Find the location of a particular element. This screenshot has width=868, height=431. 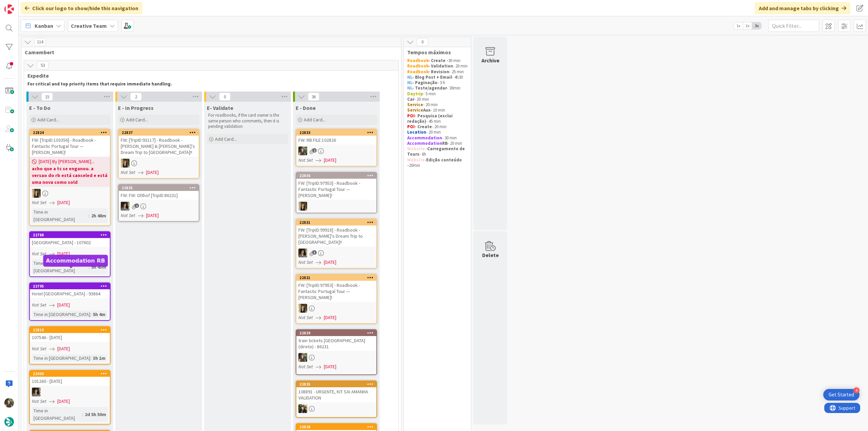

p: - 30min is located at coordinates (438, 88).